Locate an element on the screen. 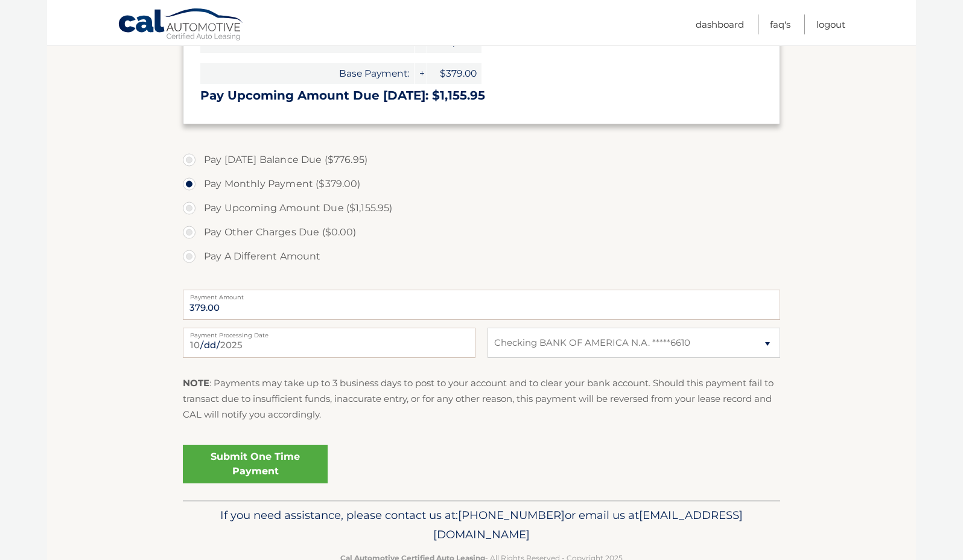 Image resolution: width=963 pixels, height=560 pixels. input: Payment Amount is located at coordinates (482, 304).